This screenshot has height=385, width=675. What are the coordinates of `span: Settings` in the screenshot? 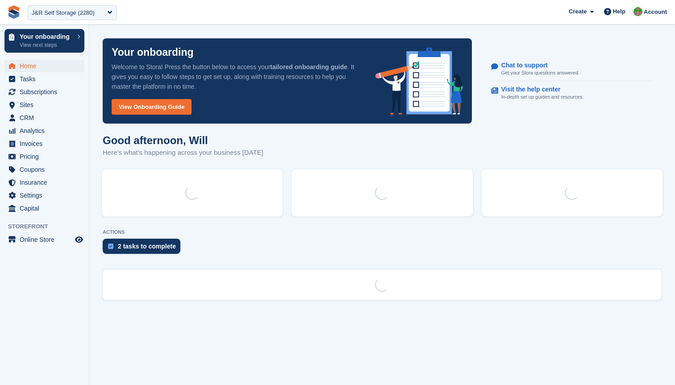 It's located at (46, 196).